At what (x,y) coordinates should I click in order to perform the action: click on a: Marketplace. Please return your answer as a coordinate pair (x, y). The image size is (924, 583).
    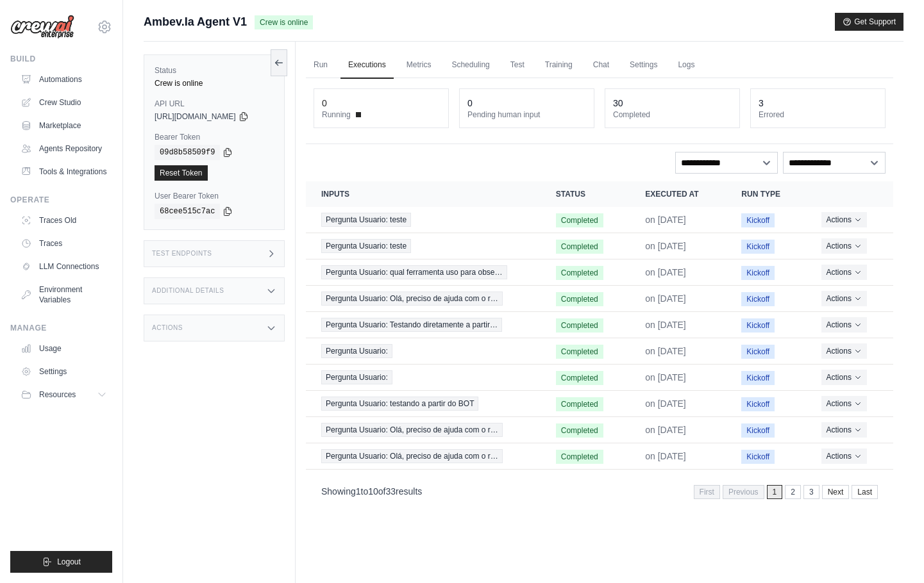
    Looking at the image, I should click on (64, 125).